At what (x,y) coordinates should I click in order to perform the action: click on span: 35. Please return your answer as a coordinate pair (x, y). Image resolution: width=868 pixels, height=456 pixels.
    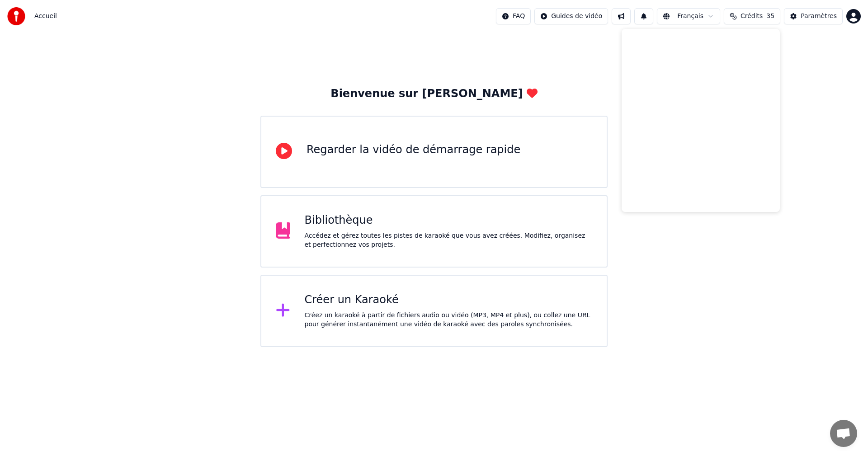
    Looking at the image, I should click on (770, 16).